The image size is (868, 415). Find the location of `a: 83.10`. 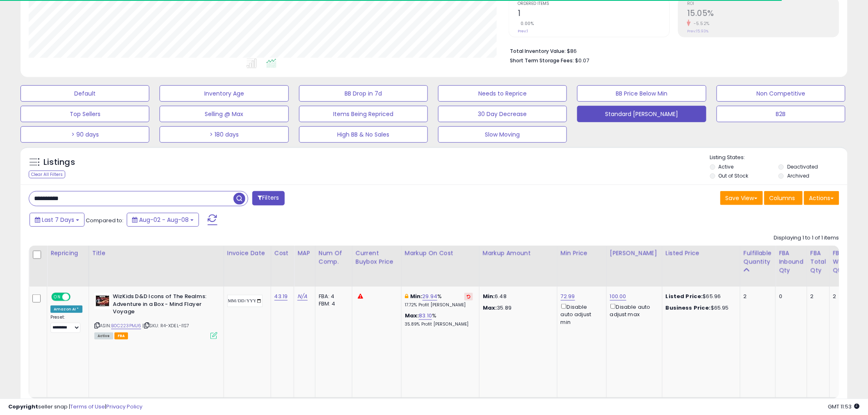

a: 83.10 is located at coordinates (426, 316).